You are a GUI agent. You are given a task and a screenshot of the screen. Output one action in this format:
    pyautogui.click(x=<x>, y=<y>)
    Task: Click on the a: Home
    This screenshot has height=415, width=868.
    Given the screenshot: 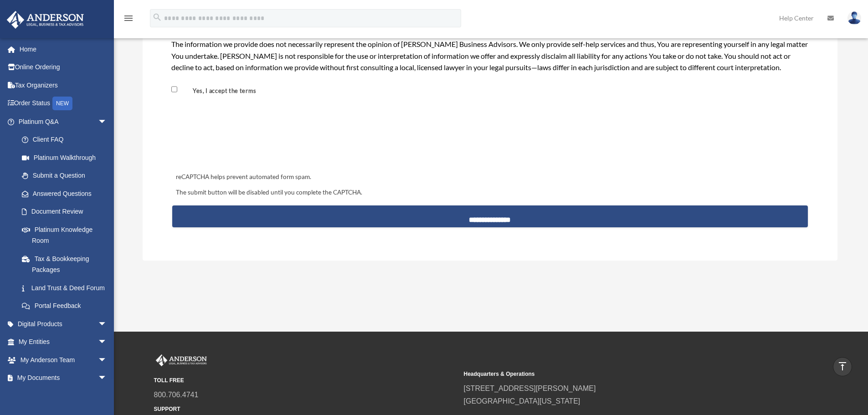 What is the action you would take?
    pyautogui.click(x=64, y=50)
    